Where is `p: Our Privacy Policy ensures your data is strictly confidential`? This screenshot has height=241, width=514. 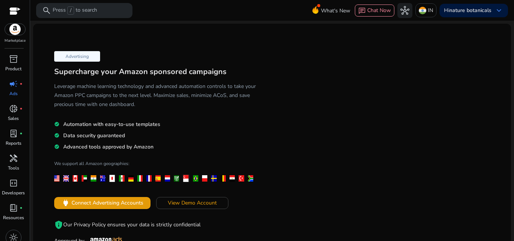 p: Our Privacy Policy ensures your data is strictly confidential is located at coordinates (155, 225).